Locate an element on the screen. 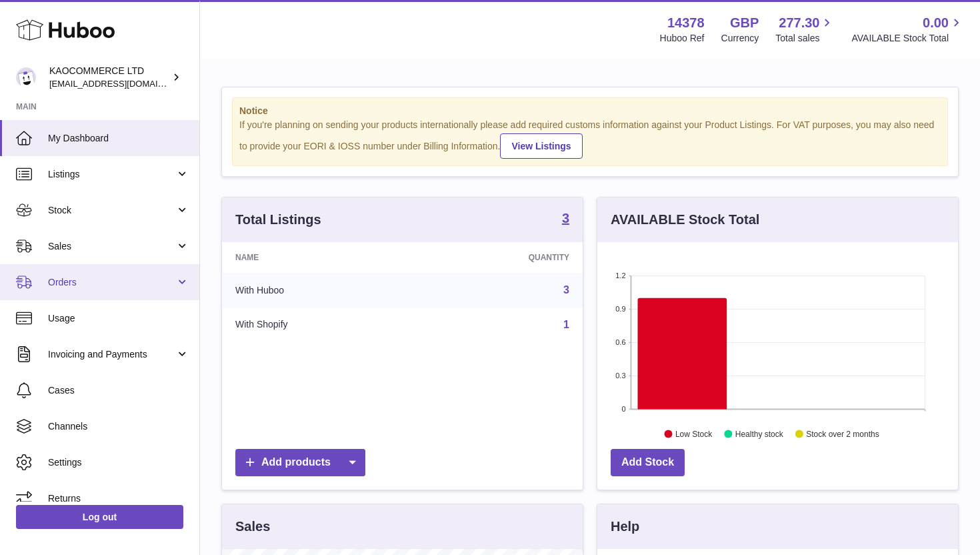  strong: 3 is located at coordinates (565, 218).